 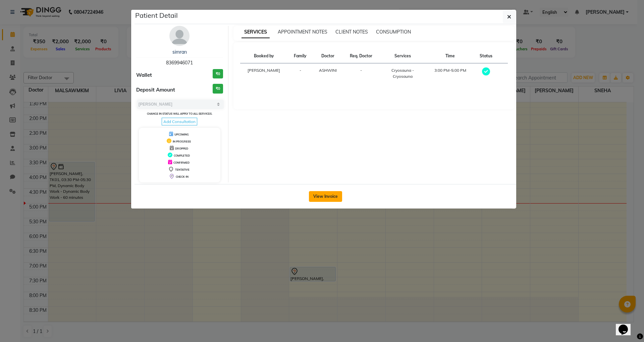 I want to click on img: avatar, so click(x=179, y=36).